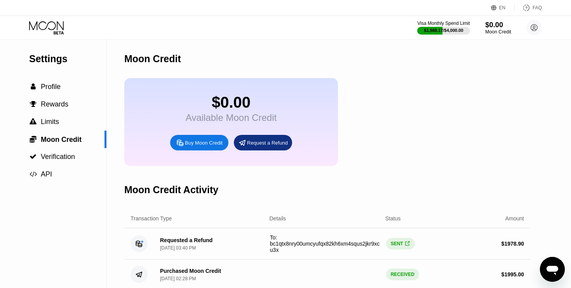 This screenshot has height=288, width=571. Describe the element at coordinates (443, 23) in the screenshot. I see `div: Visa Monthly Spend Limit` at that location.